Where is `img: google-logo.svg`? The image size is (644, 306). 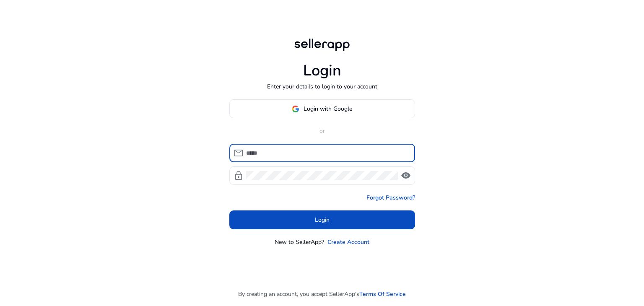
img: google-logo.svg is located at coordinates (295, 109).